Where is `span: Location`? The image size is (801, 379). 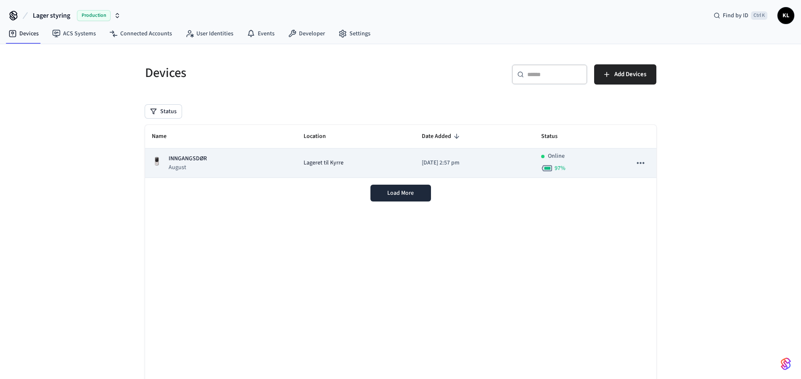 span: Location is located at coordinates (320, 136).